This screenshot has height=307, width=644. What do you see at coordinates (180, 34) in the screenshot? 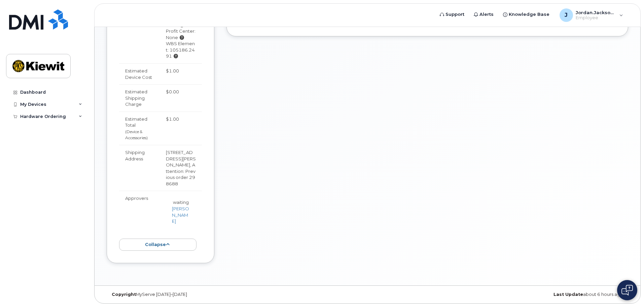
I see `div: Profit Center: None` at bounding box center [180, 34].